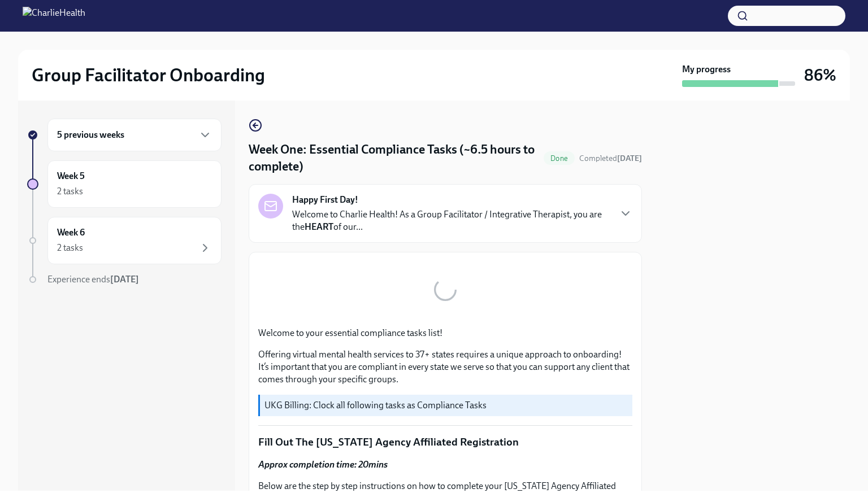 The height and width of the screenshot is (502, 868). What do you see at coordinates (323, 464) in the screenshot?
I see `strong: Approx completion time: 20mins` at bounding box center [323, 464].